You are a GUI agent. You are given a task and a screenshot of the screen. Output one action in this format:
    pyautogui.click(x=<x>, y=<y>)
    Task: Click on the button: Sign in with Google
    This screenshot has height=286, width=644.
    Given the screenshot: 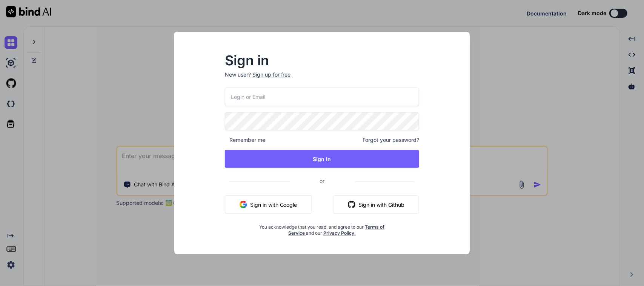 What is the action you would take?
    pyautogui.click(x=268, y=205)
    